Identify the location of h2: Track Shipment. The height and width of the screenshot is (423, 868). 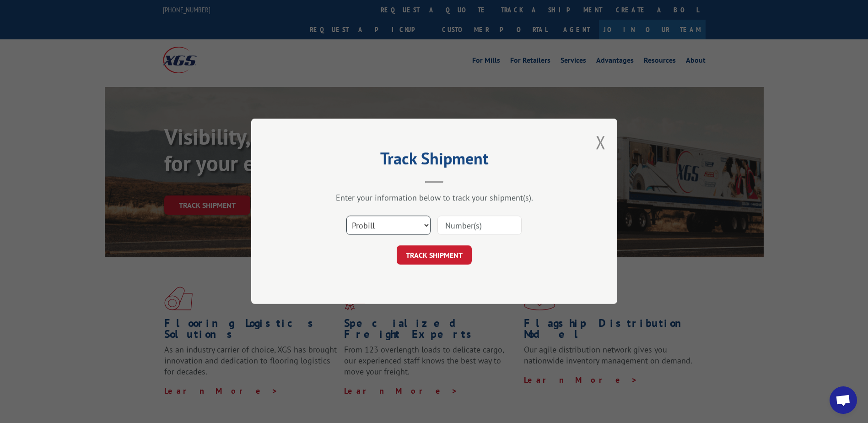
(434, 161).